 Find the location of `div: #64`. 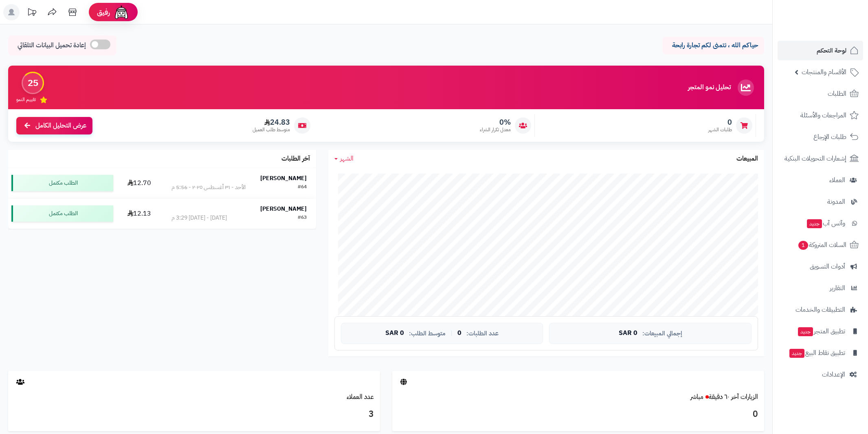

div: #64 is located at coordinates (302, 188).